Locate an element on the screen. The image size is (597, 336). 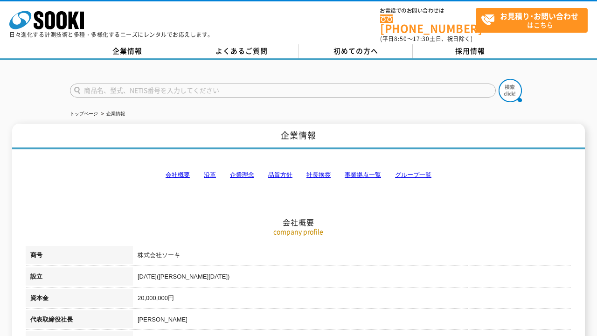
input: 商品名、型式、NETIS番号を入力してください is located at coordinates (283, 90).